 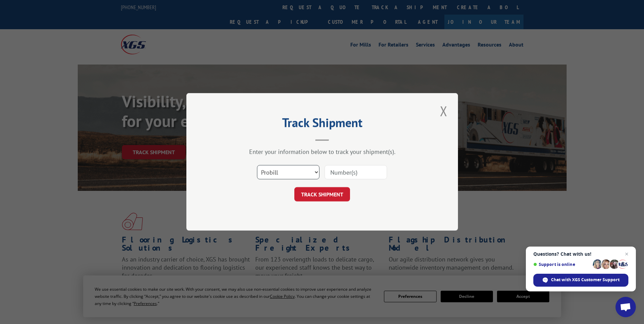 What do you see at coordinates (444, 111) in the screenshot?
I see `button: Close modal` at bounding box center [444, 111].